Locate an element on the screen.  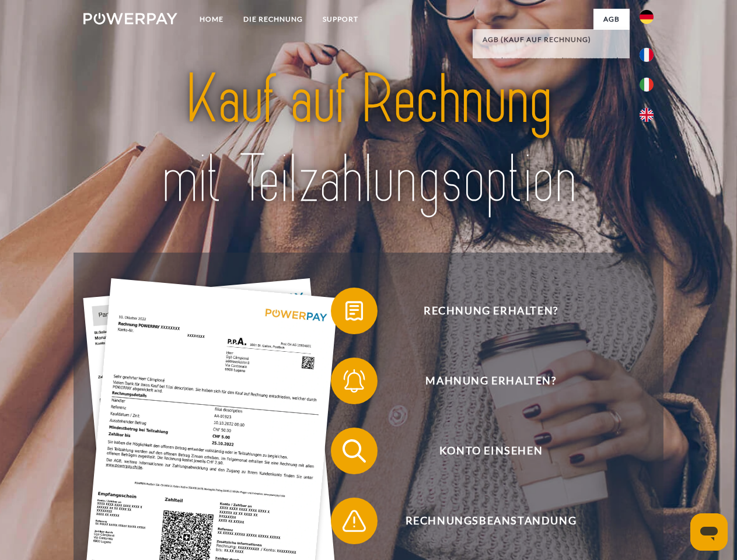
a: DIE RECHNUNG is located at coordinates (273, 19).